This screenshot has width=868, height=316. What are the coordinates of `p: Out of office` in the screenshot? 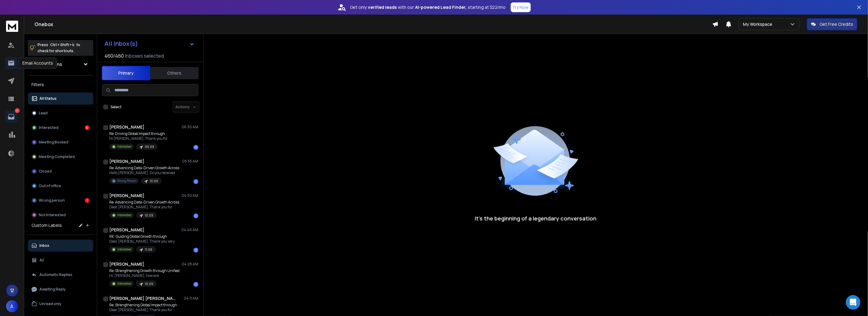 It's located at (50, 186).